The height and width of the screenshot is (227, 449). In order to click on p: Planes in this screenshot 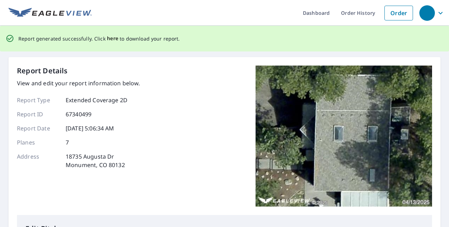, I will do `click(38, 143)`.